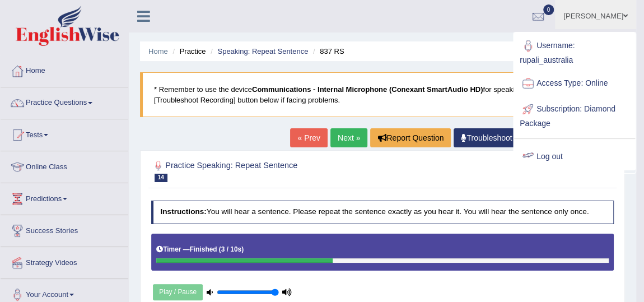 This screenshot has width=644, height=302. Describe the element at coordinates (410, 138) in the screenshot. I see `button: Report Question` at that location.